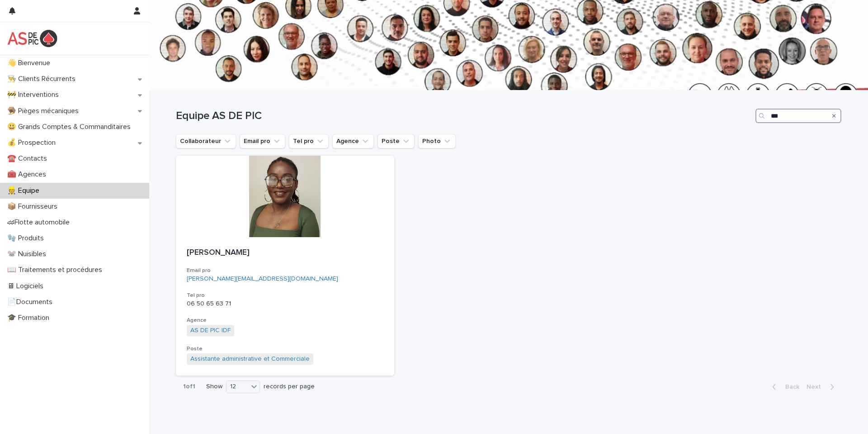 Image resolution: width=868 pixels, height=434 pixels. Describe the element at coordinates (437, 141) in the screenshot. I see `button: Photo` at that location.